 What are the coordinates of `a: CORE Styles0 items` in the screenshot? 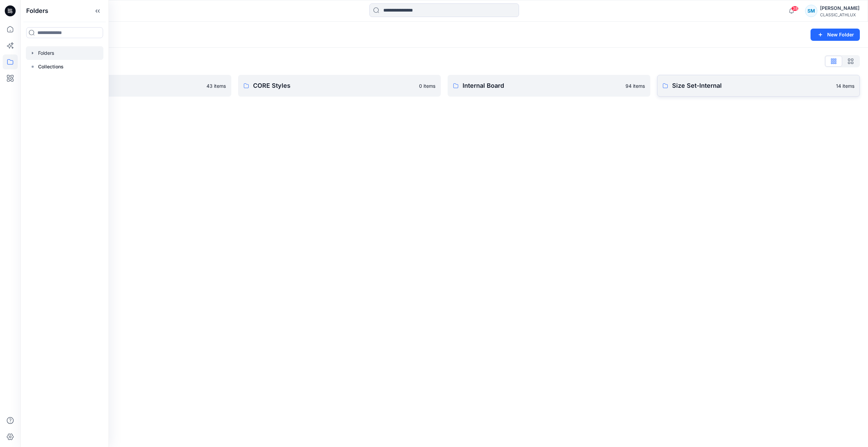 It's located at (339, 86).